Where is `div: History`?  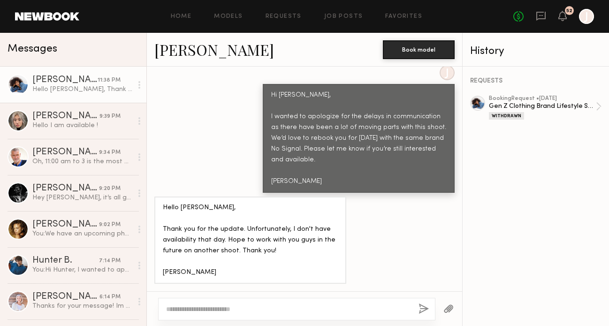
div: History is located at coordinates (536, 51).